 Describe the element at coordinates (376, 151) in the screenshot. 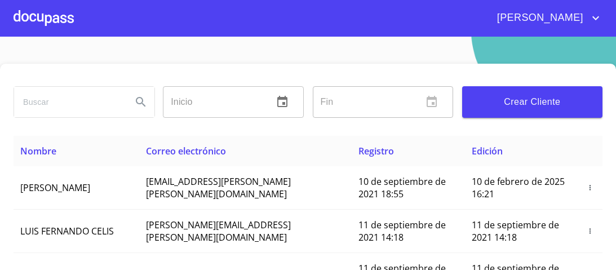

I see `span: Registro` at that location.